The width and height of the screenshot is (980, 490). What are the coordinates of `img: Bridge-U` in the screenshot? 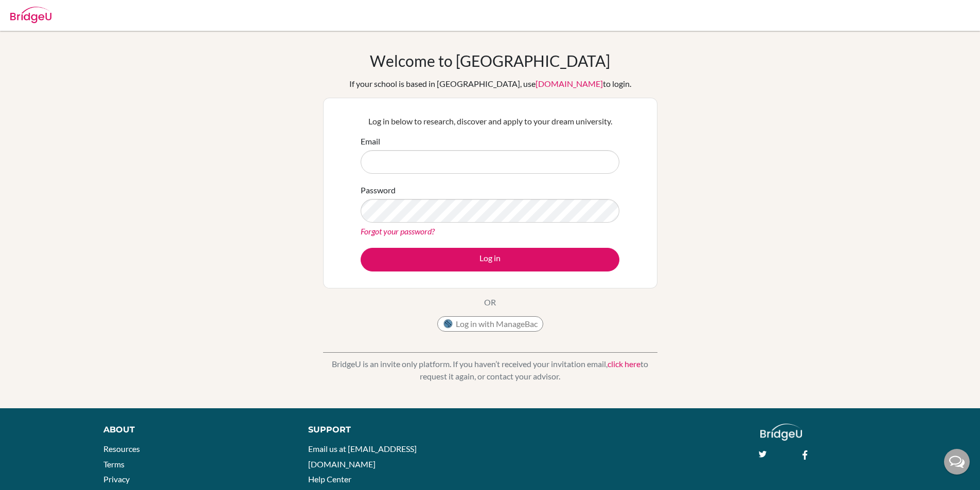 It's located at (31, 15).